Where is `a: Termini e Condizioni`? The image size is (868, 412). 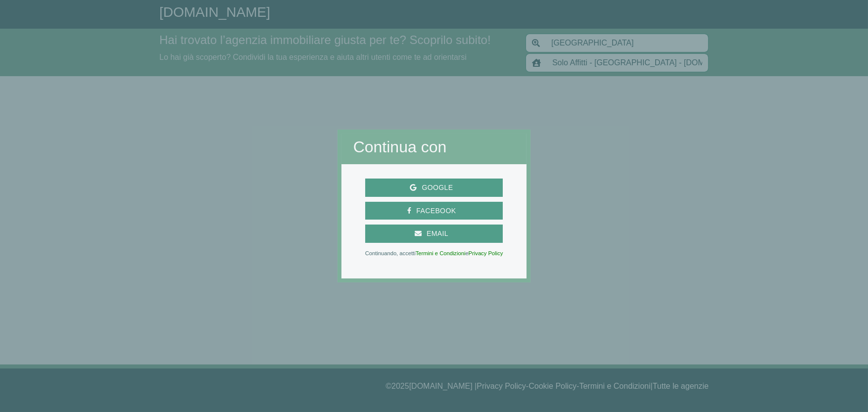
a: Termini e Condizioni is located at coordinates (440, 253).